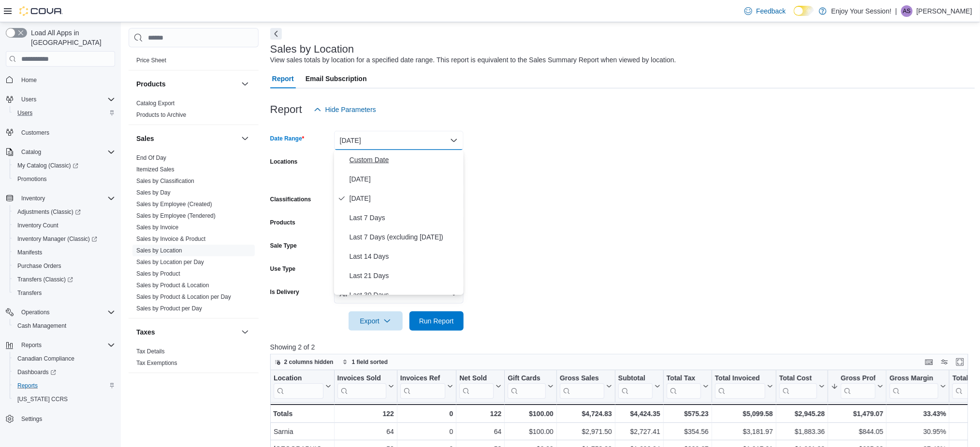 This screenshot has height=447, width=980. Describe the element at coordinates (39, 266) in the screenshot. I see `a: Purchase Orders` at that location.